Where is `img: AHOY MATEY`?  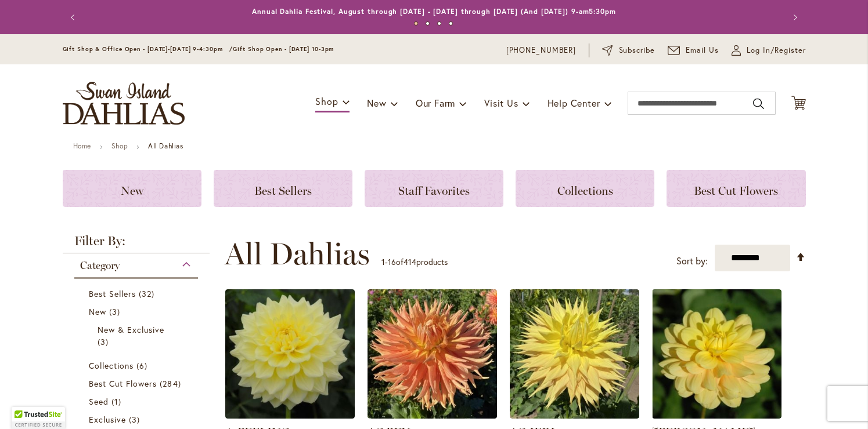 img: AHOY MATEY is located at coordinates (716, 354).